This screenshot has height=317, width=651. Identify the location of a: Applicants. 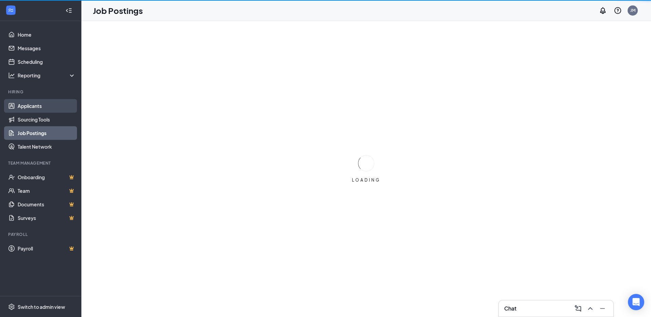
(46, 106).